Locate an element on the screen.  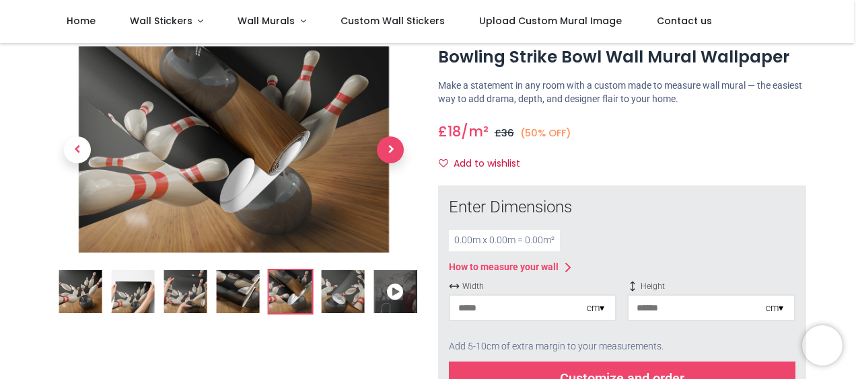
span: 18 is located at coordinates (454, 131).